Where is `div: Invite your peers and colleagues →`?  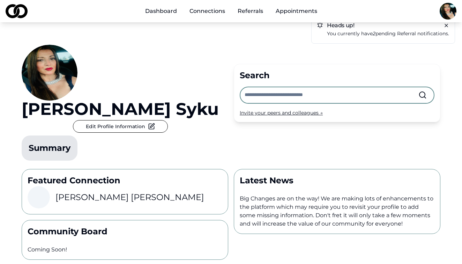
div: Invite your peers and colleagues → is located at coordinates (337, 113).